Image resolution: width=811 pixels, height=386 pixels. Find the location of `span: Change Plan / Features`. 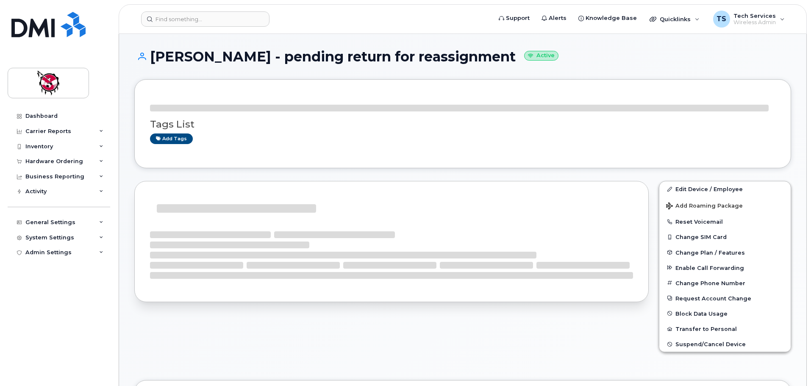

span: Change Plan / Features is located at coordinates (710, 252).